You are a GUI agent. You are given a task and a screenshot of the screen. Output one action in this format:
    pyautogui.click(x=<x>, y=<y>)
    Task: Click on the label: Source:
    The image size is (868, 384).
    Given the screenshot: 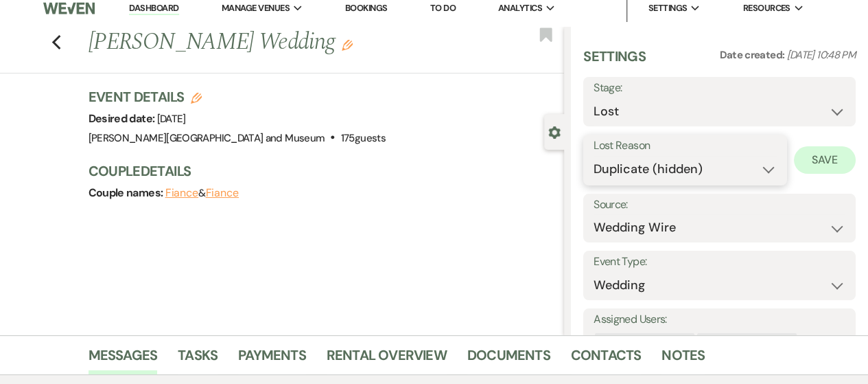 What is the action you would take?
    pyautogui.click(x=719, y=204)
    